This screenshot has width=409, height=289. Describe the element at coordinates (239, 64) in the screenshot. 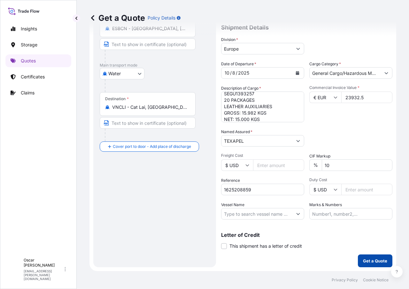

I see `span: Date of Departure` at that location.